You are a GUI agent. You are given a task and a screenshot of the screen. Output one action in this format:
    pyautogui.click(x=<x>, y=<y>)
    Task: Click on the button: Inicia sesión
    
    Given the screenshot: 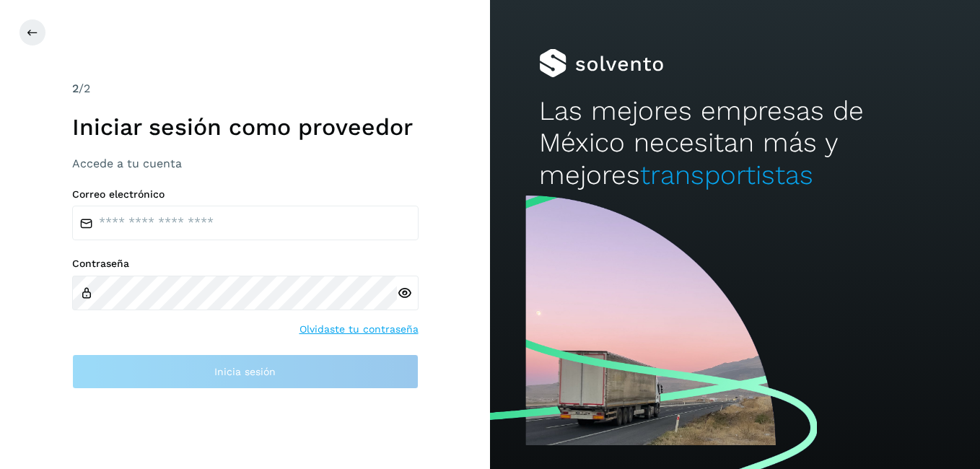 What is the action you would take?
    pyautogui.click(x=246, y=372)
    